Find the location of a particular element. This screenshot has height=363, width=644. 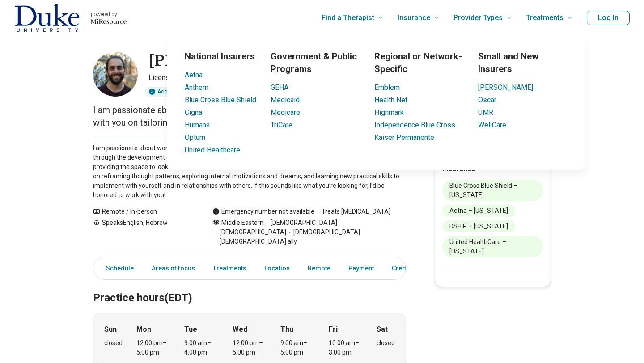

p: I am passionate about mindfulness-based treatment and would love working with you on tailoring a ... is located at coordinates (250, 116).